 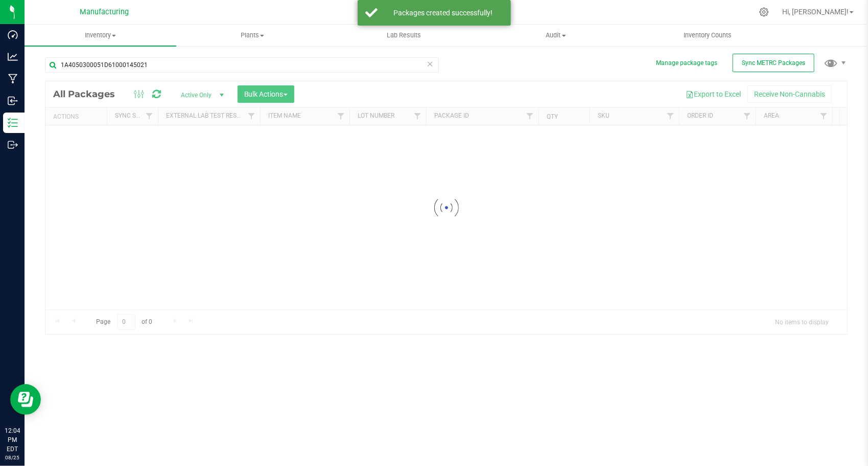 What do you see at coordinates (13, 145) in the screenshot?
I see `inline-svg: Outbound` at bounding box center [13, 145].